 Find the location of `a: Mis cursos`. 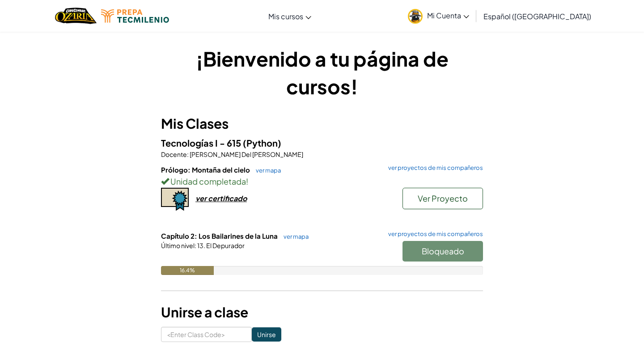

a: Mis cursos is located at coordinates (290, 16).